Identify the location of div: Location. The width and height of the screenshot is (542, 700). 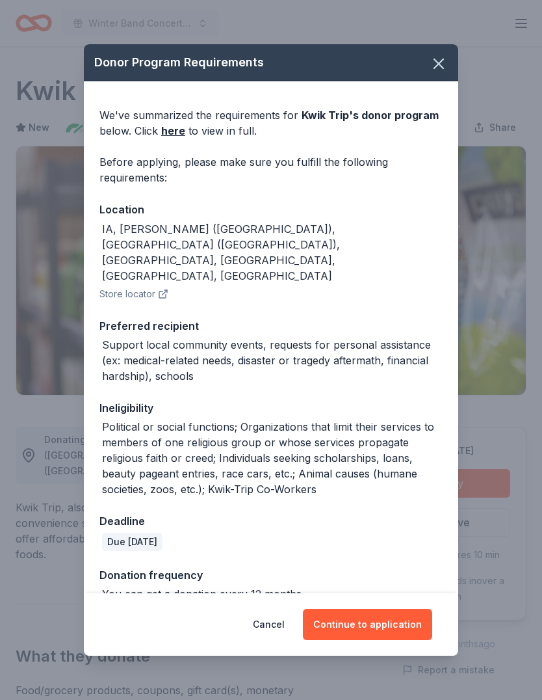
(271, 209).